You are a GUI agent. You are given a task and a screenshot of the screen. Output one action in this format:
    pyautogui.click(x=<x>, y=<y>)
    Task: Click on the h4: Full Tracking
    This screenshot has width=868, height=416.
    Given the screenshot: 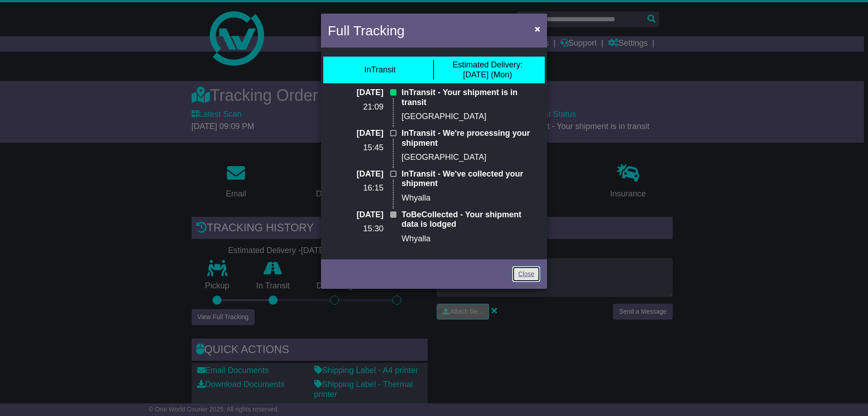 What is the action you would take?
    pyautogui.click(x=366, y=31)
    